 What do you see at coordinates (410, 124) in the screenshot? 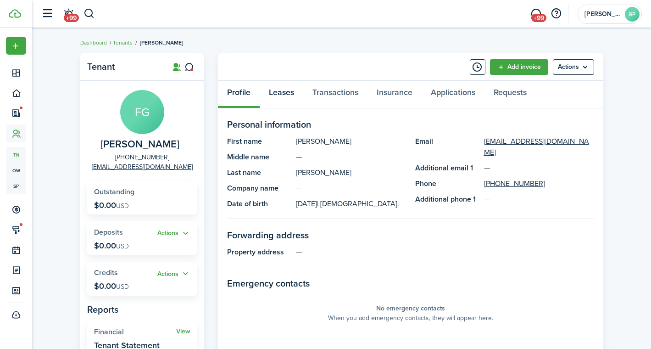
I see `panel-main-section-title: Personal information` at bounding box center [410, 124].